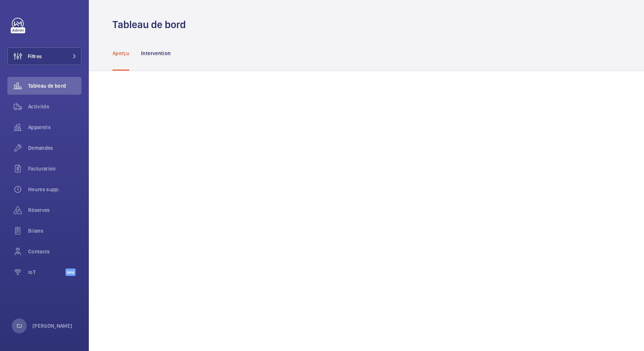 This screenshot has height=351, width=644. Describe the element at coordinates (47, 272) in the screenshot. I see `span: IoT` at that location.